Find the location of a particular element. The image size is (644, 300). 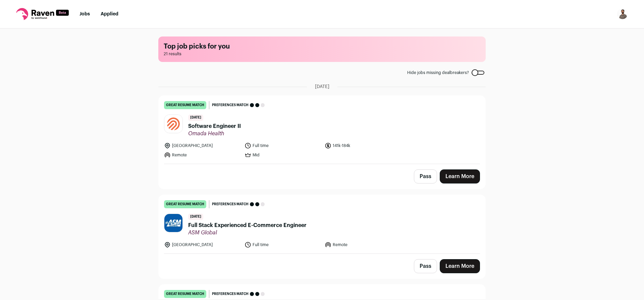

a: Jobs is located at coordinates (84, 14).